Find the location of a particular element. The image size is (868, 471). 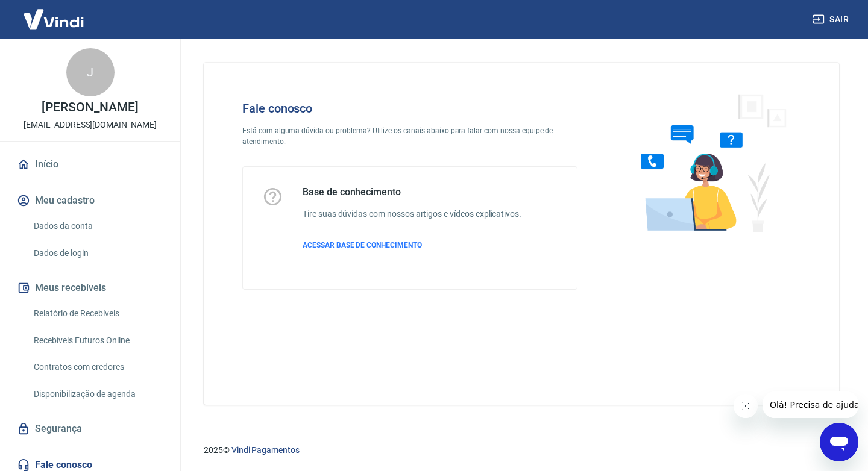

p: Está com alguma dúvida ou problema? Utilize os canais abaixo para falar com nossa equipe de atend... is located at coordinates (410, 136).